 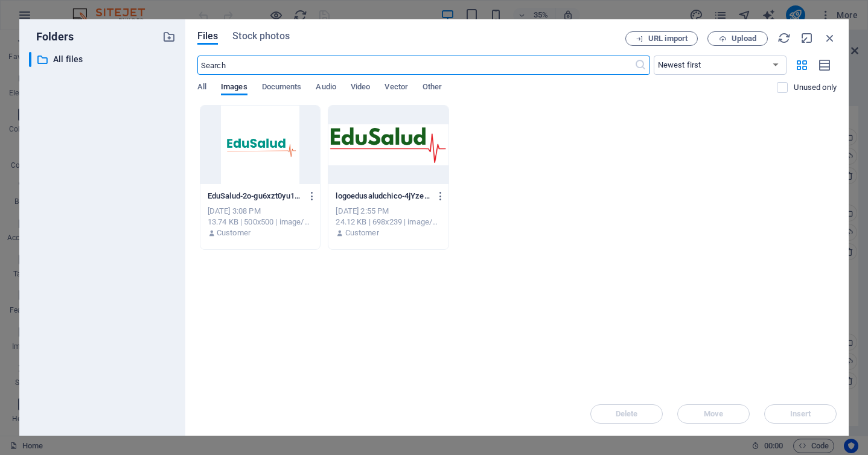 I want to click on span: URL import, so click(x=668, y=38).